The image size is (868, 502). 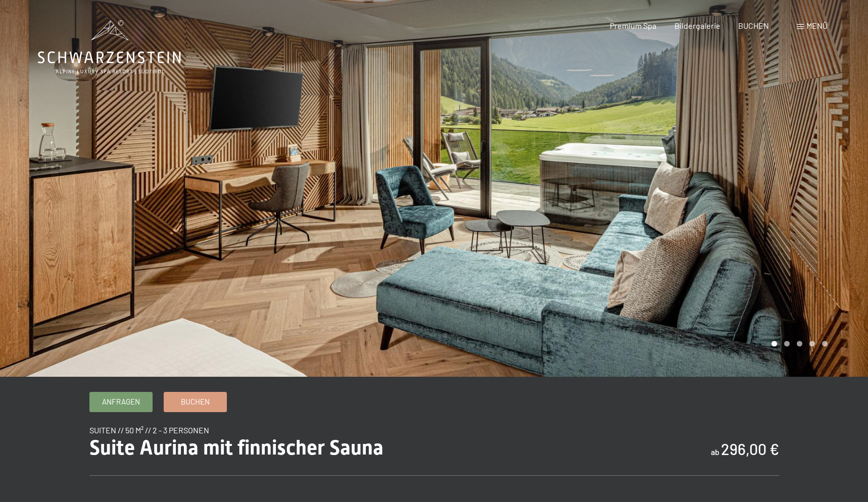 I want to click on a: Anfragen, so click(x=121, y=402).